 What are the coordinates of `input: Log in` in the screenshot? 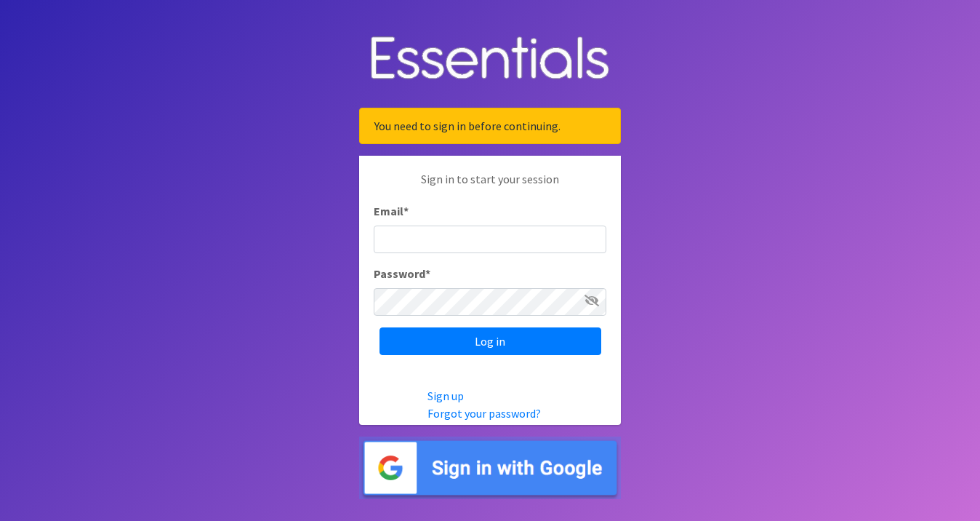 It's located at (490, 341).